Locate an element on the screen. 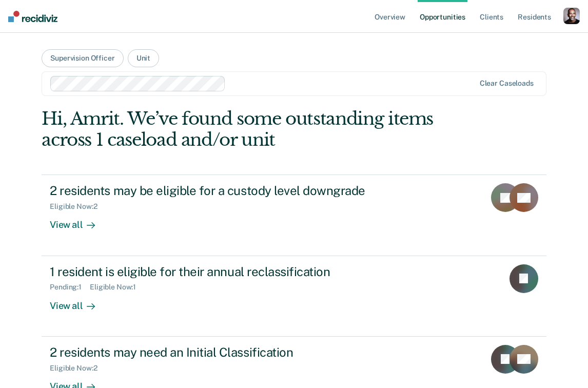  button: Unit is located at coordinates (143, 58).